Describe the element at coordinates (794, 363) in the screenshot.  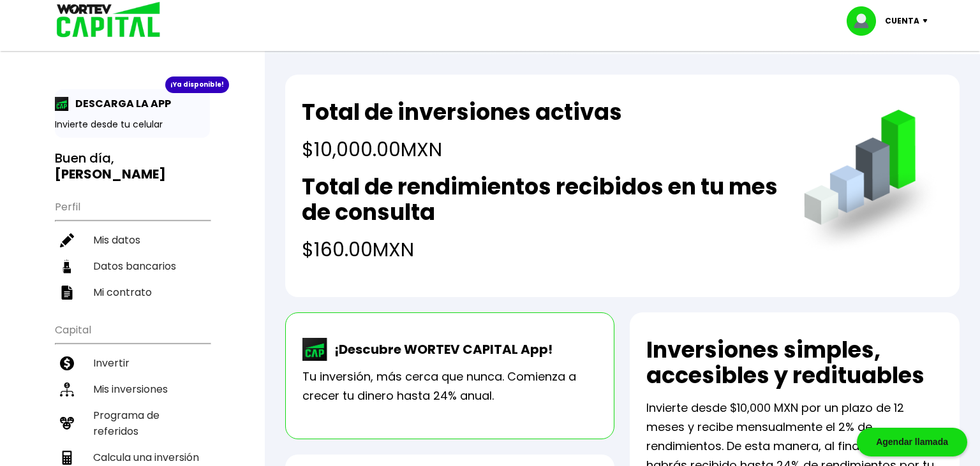
I see `h2: Inversiones simples, accesibles y redituables` at that location.